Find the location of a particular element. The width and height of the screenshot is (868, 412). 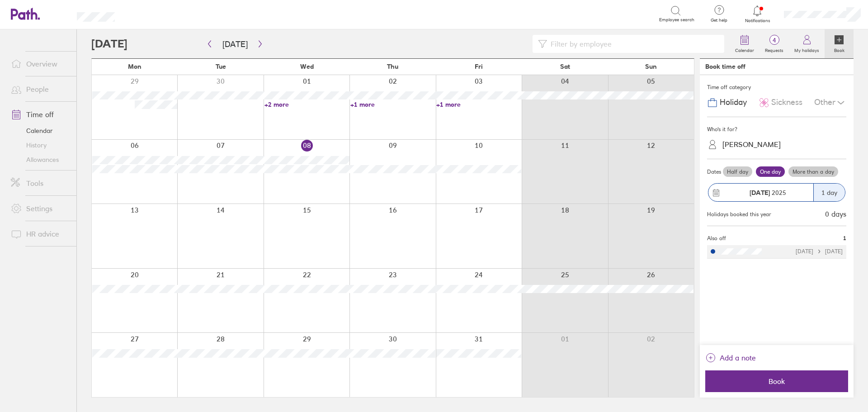

span: Add a note is located at coordinates (738, 358).